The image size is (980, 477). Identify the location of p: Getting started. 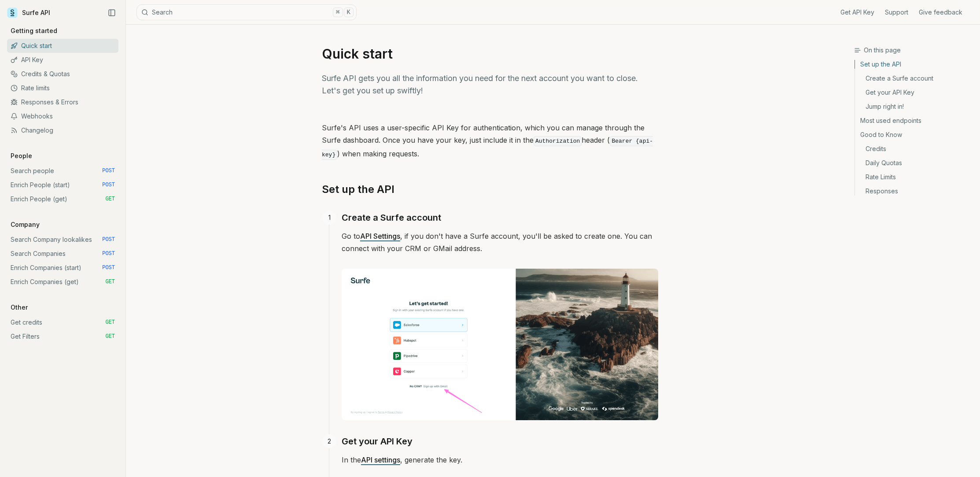
(34, 31).